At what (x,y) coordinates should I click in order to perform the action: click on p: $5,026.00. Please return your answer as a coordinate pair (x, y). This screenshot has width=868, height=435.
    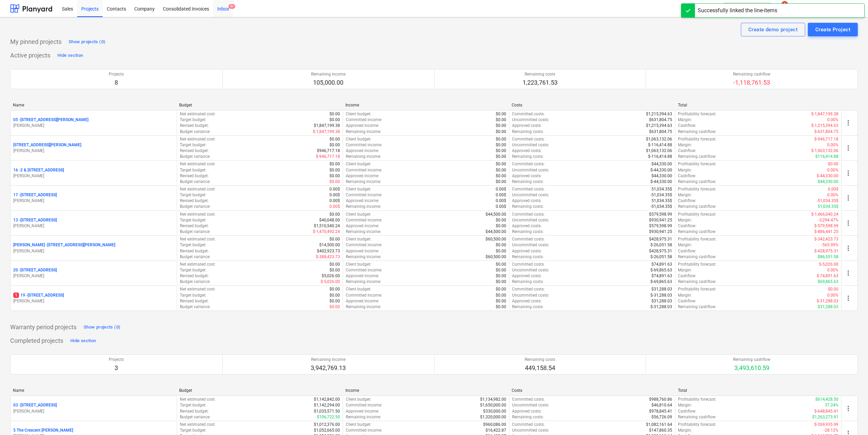
    Looking at the image, I should click on (330, 276).